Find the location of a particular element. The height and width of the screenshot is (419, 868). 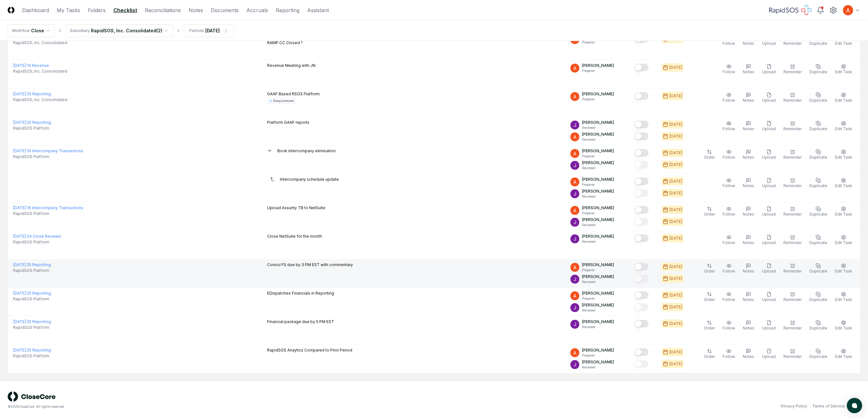

a: Documents is located at coordinates (225, 10).